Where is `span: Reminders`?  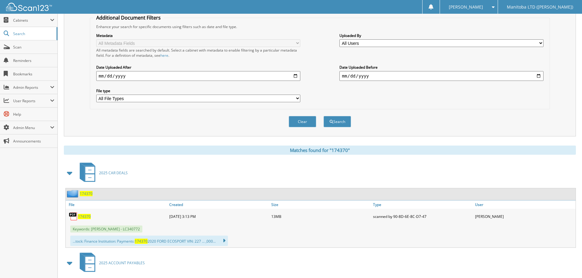 span: Reminders is located at coordinates (34, 60).